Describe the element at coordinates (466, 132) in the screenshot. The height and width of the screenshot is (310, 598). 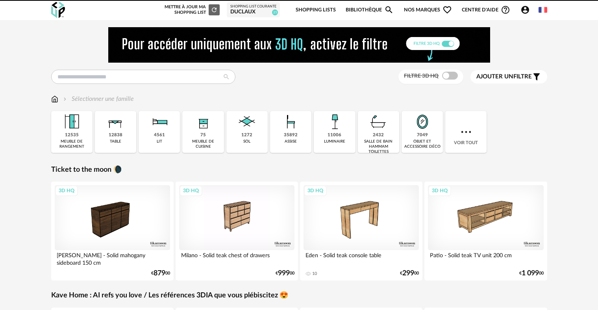
I see `div: Voir tout` at that location.